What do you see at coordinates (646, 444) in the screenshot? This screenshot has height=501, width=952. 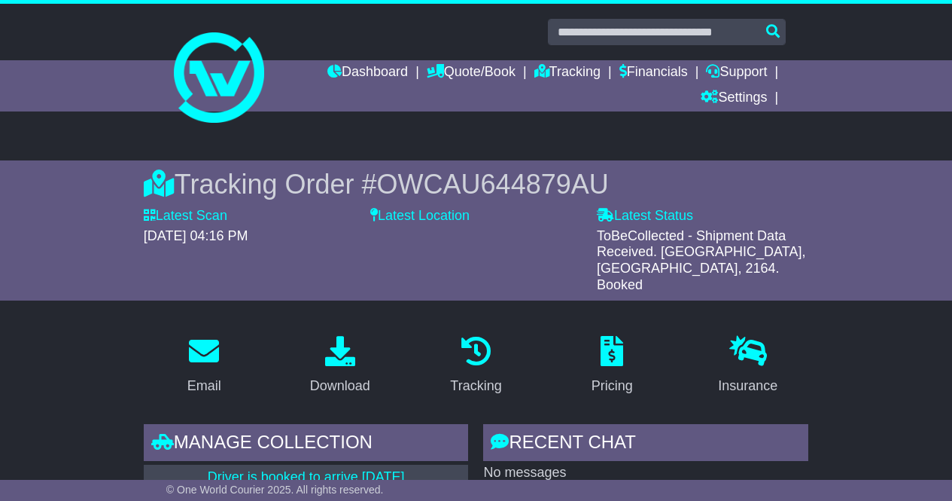 I see `div: RECENT CHAT` at bounding box center [646, 444].